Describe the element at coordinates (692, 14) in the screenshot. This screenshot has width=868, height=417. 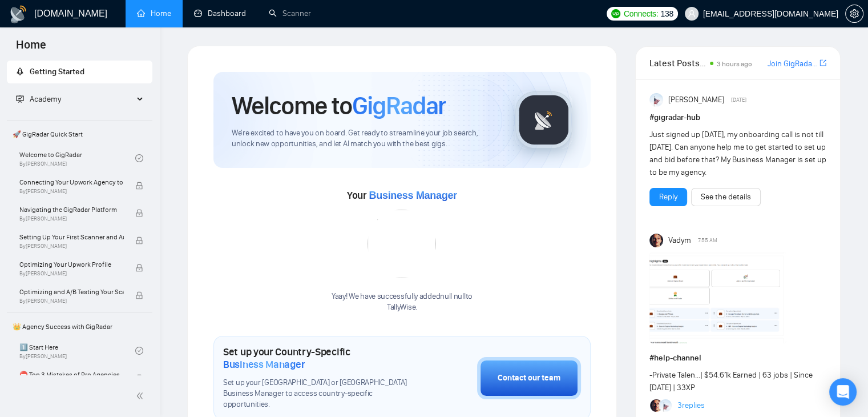
I see `span: user` at that location.